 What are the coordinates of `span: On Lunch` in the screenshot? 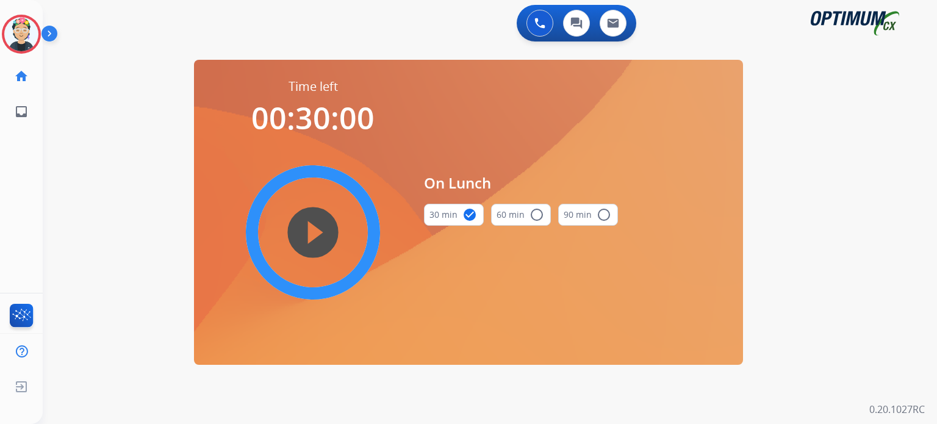 It's located at (521, 183).